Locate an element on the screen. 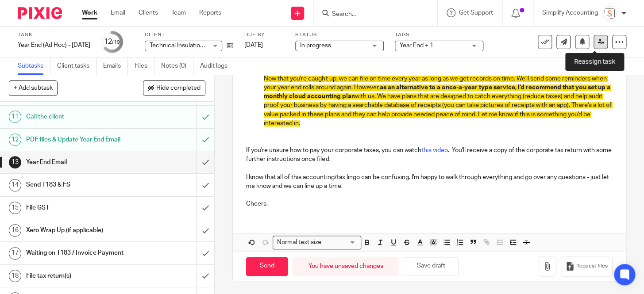 This screenshot has height=294, width=644. div: 11 is located at coordinates (15, 116).